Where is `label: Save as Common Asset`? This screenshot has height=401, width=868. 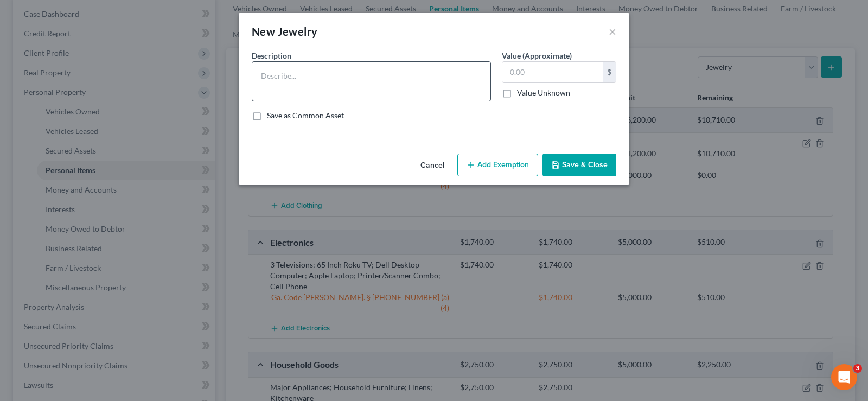
label: Save as Common Asset is located at coordinates (306, 115).